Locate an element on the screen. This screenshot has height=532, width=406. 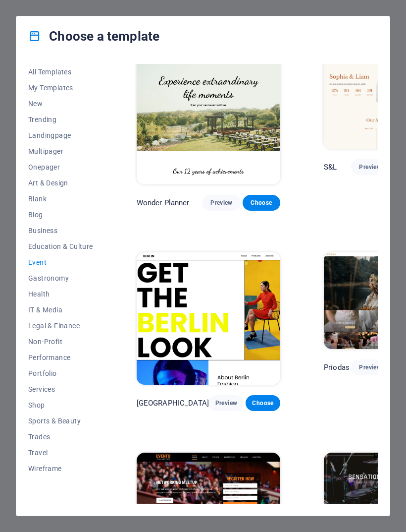
span: Wireframe is located at coordinates (60, 468).